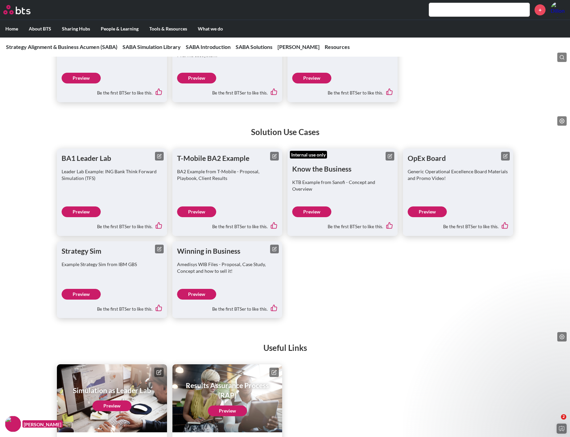  Describe the element at coordinates (254, 47) in the screenshot. I see `a: SABA Solutions` at that location.